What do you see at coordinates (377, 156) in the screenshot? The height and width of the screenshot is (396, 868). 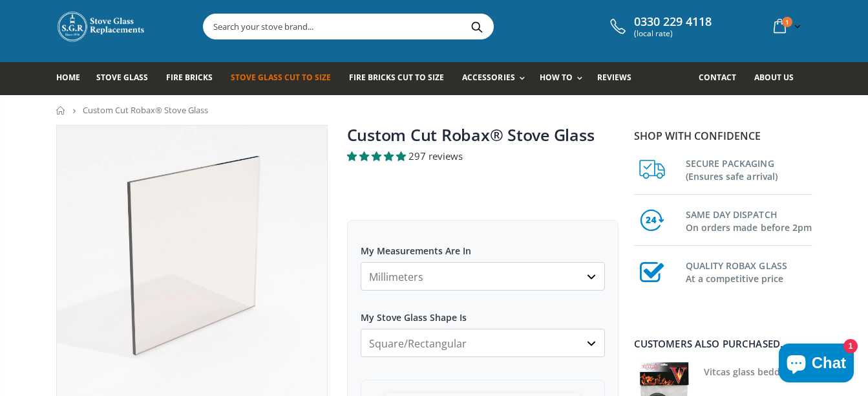 I see `span: 4.94 stars` at bounding box center [377, 156].